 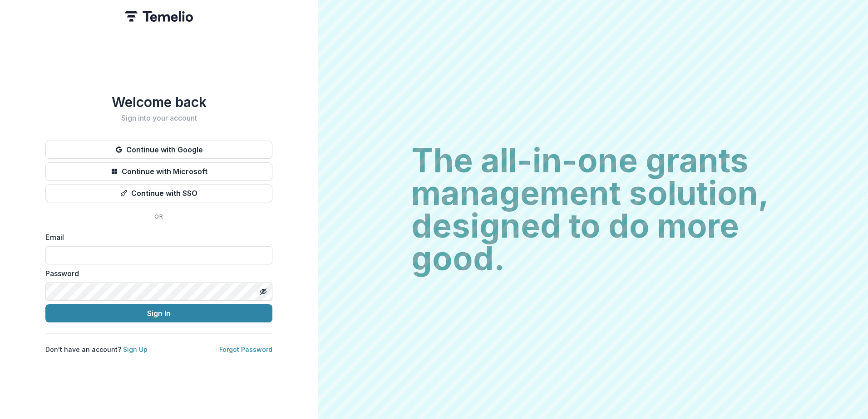 I want to click on label: Password, so click(x=156, y=273).